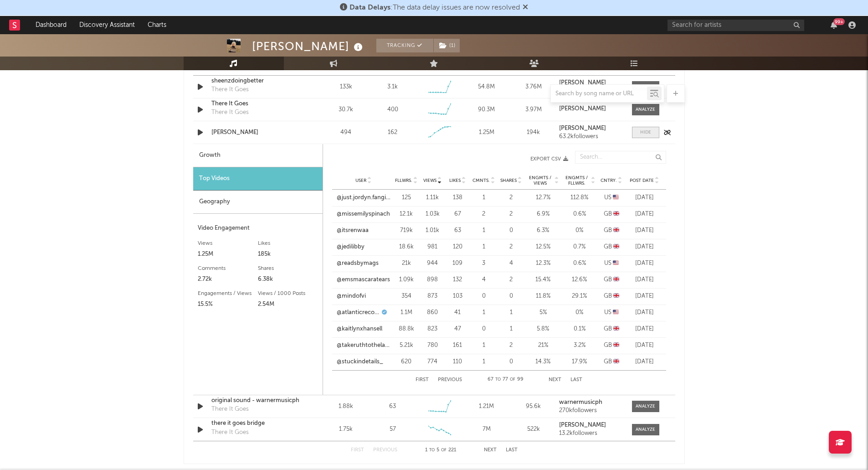 This screenshot has height=470, width=868. Describe the element at coordinates (487, 429) in the screenshot. I see `div: 7M` at that location.